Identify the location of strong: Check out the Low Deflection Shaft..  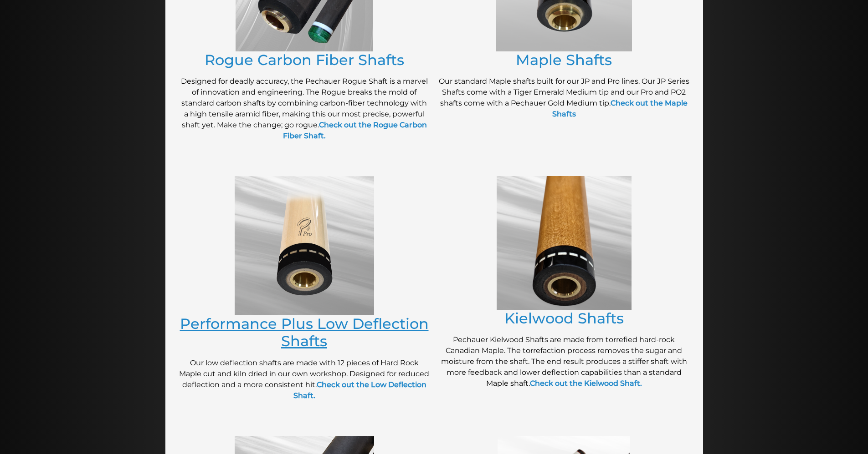
(360, 390).